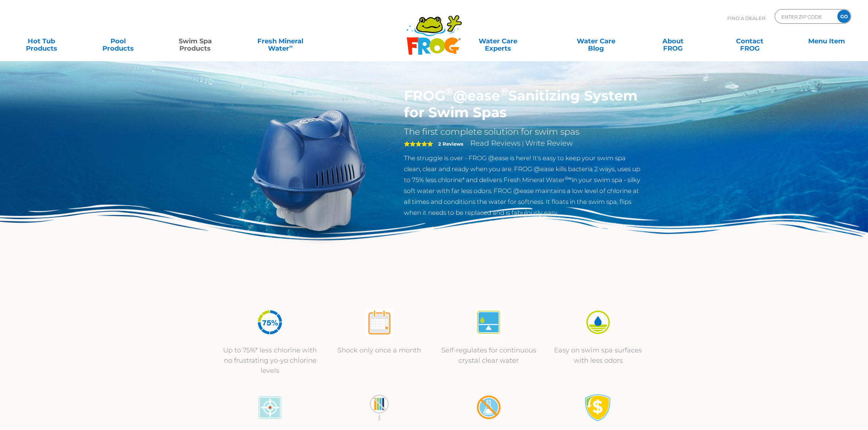 This screenshot has width=868, height=430. What do you see at coordinates (844, 17) in the screenshot?
I see `input: GO` at bounding box center [844, 17].